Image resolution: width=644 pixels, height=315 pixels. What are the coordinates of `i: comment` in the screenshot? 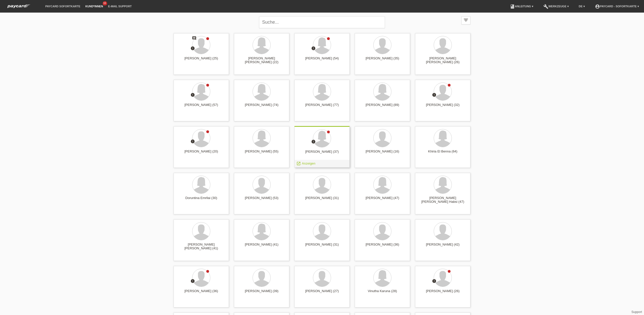 It's located at (194, 38).